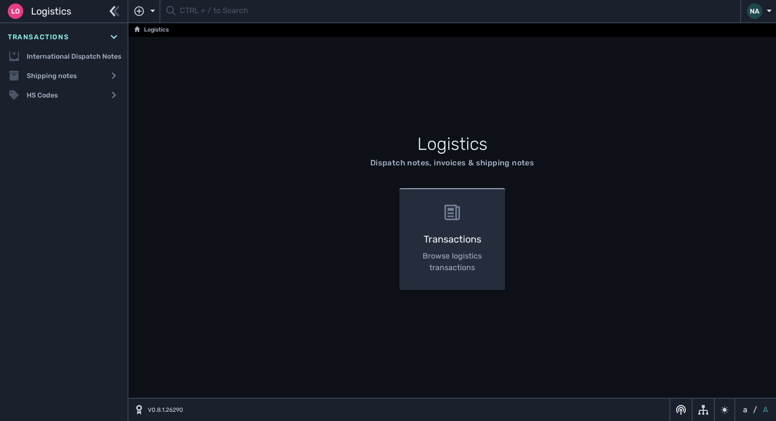  I want to click on h3: Transactions, so click(452, 239).